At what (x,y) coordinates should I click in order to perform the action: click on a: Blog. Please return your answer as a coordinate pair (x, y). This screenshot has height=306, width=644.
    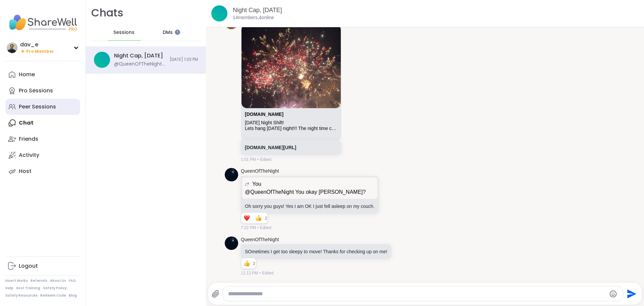
    Looking at the image, I should click on (73, 295).